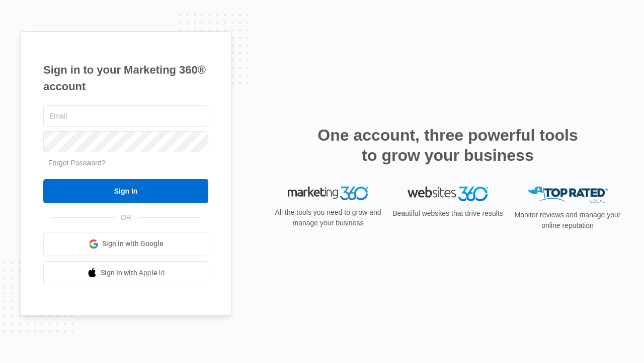 Image resolution: width=644 pixels, height=363 pixels. Describe the element at coordinates (133, 243) in the screenshot. I see `span: Sign in with Google` at that location.